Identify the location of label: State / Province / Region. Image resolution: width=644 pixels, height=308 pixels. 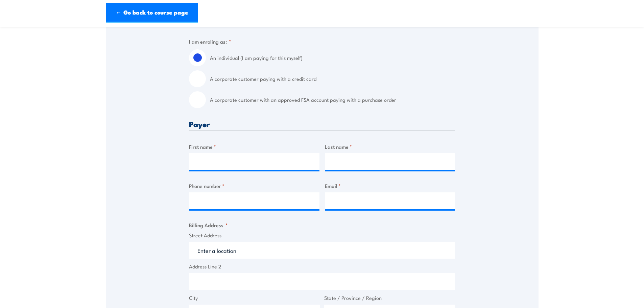
(390, 298).